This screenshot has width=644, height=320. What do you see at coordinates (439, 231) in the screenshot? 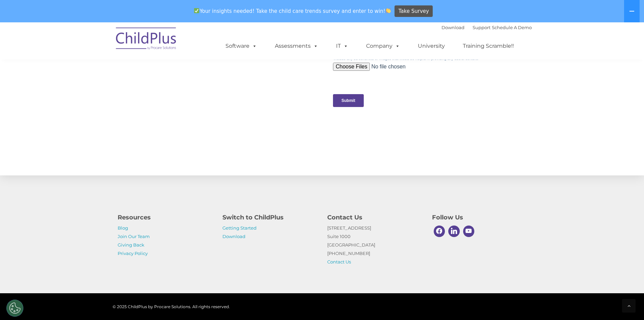
I see `a: Facebook` at bounding box center [439, 231].